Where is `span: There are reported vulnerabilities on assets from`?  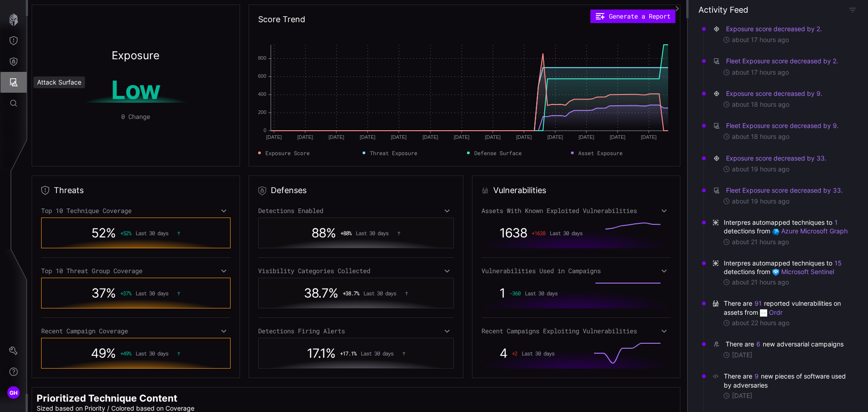
span: There are reported vulnerabilities on assets from is located at coordinates (786, 308).